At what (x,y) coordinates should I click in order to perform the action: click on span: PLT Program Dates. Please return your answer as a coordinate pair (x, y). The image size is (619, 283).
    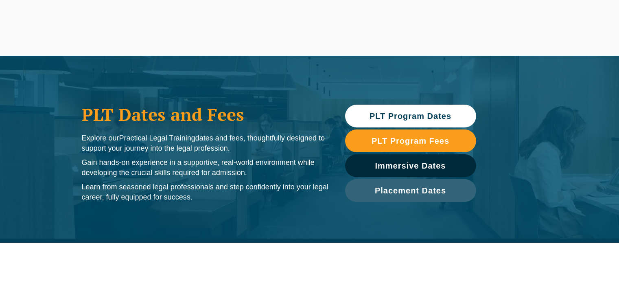
    Looking at the image, I should click on (410, 116).